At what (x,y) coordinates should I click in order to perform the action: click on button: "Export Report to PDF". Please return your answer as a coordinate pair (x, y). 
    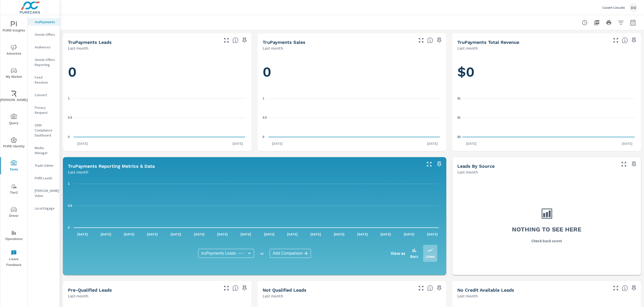
    Looking at the image, I should click on (596, 23).